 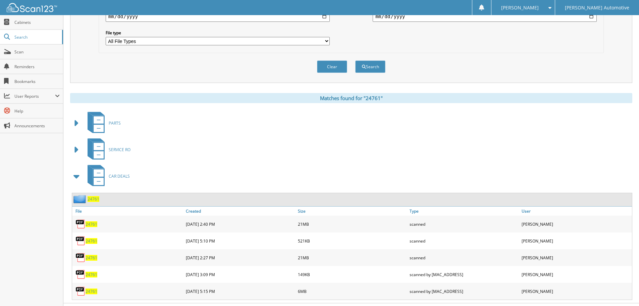 I want to click on img: folder2.png, so click(x=81, y=199).